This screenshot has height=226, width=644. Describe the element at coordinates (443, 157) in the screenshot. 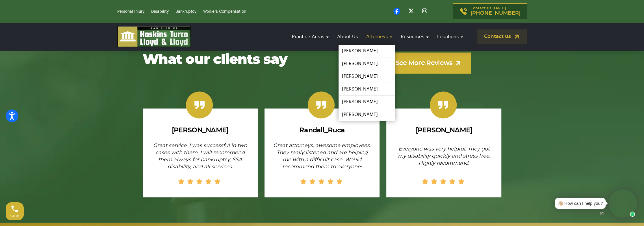

I see `p: Everyone was very helpful. They got my disability quickly and stress free. Highly recommend.` at that location.